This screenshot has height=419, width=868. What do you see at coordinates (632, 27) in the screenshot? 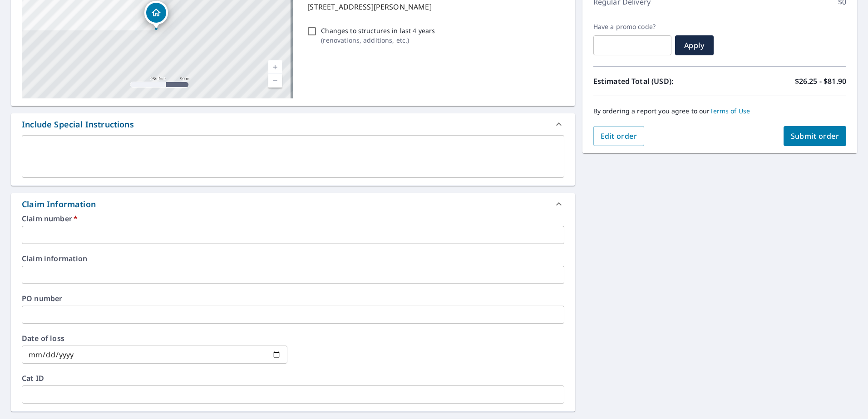
I see `label: Have a promo code?` at bounding box center [632, 27].